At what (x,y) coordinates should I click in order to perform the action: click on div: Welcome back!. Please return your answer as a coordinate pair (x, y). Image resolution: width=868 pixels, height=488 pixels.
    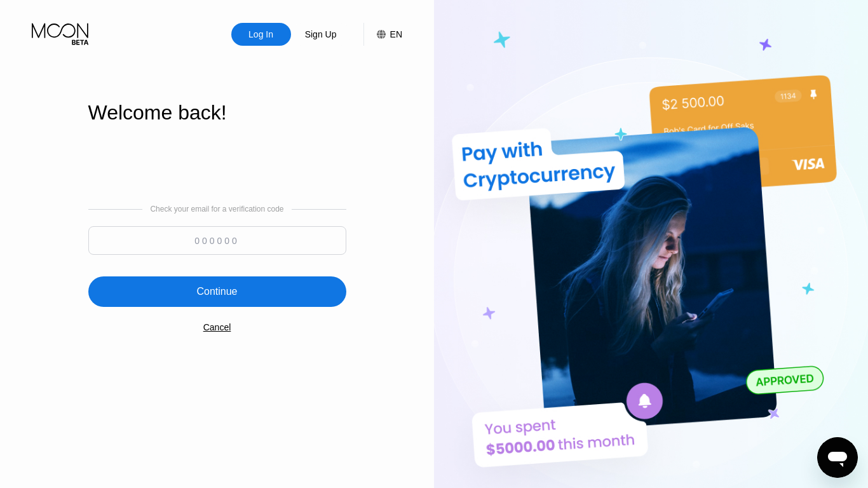
    Looking at the image, I should click on (218, 112).